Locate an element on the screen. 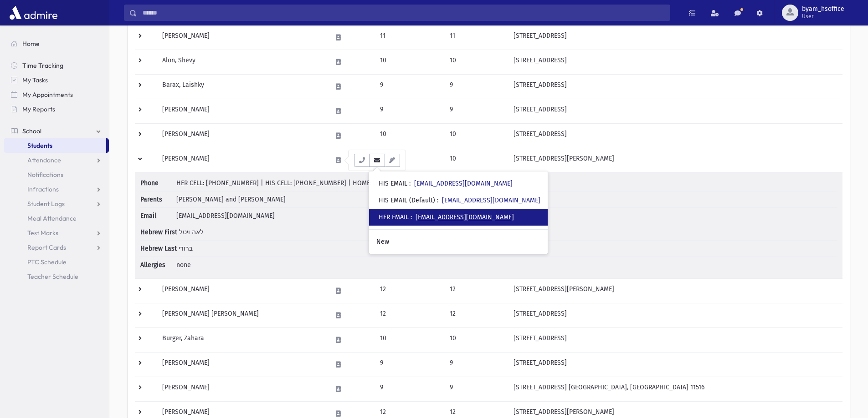 Image resolution: width=868 pixels, height=418 pixels. a: Meal Attendance is located at coordinates (56, 219).